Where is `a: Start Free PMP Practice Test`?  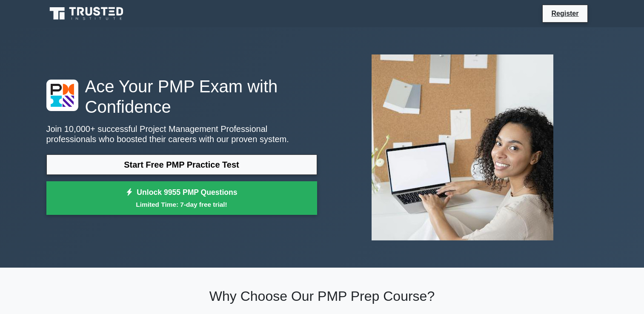
a: Start Free PMP Practice Test is located at coordinates (182, 165).